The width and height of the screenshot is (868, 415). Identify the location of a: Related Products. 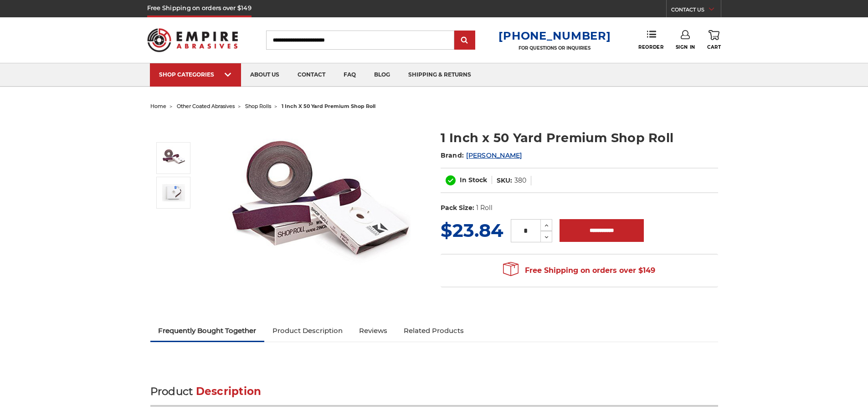
(434, 331).